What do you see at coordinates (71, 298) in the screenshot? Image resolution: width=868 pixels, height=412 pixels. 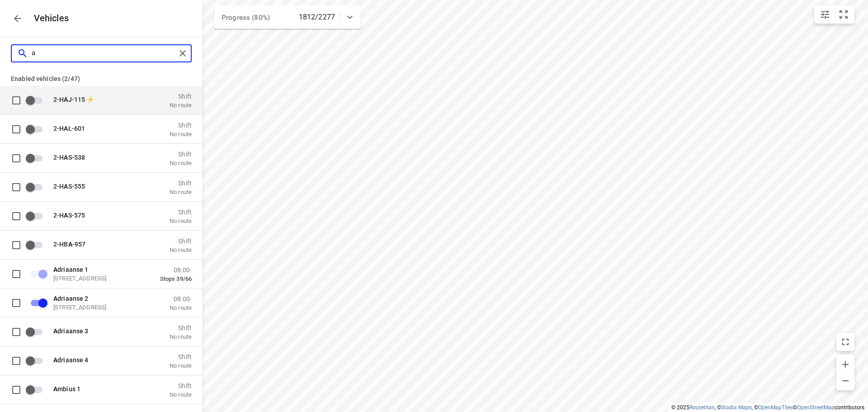 I see `span: driaanse 2` at bounding box center [71, 298].